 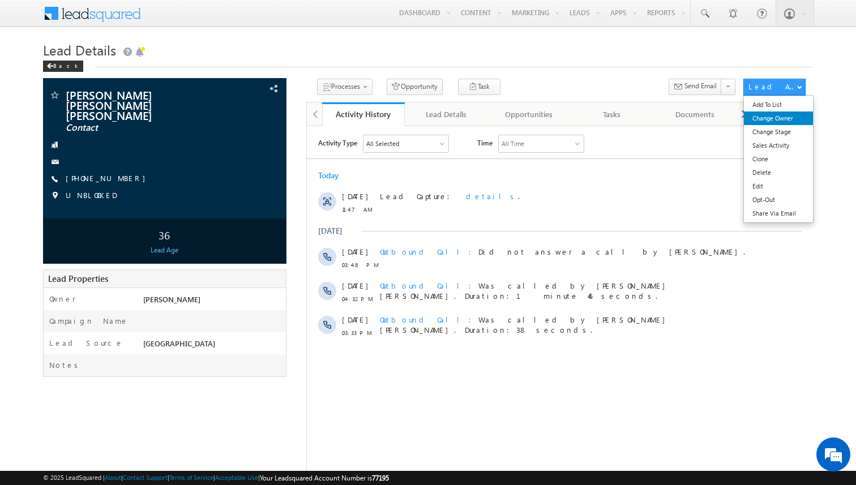 What do you see at coordinates (612, 114) in the screenshot?
I see `div: Tasks` at bounding box center [612, 114].